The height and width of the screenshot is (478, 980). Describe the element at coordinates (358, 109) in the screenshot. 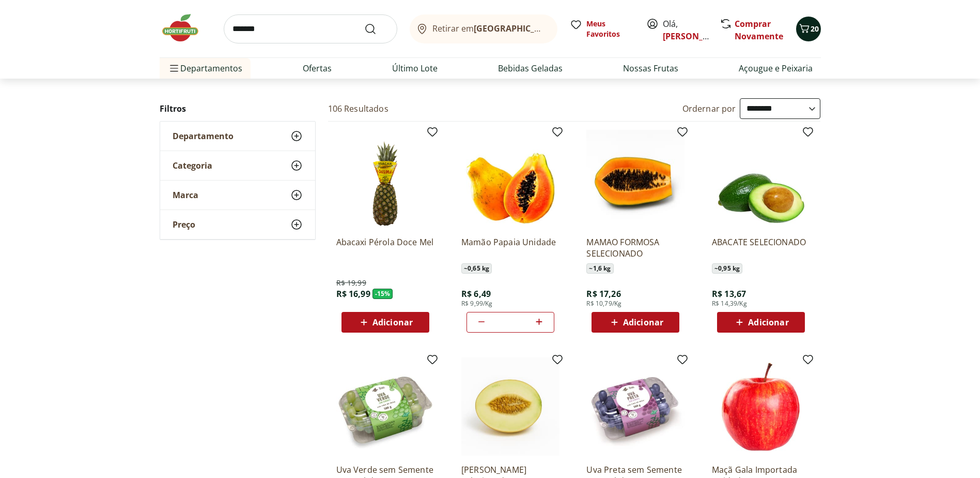

I see `h2: 106 Resultados` at that location.